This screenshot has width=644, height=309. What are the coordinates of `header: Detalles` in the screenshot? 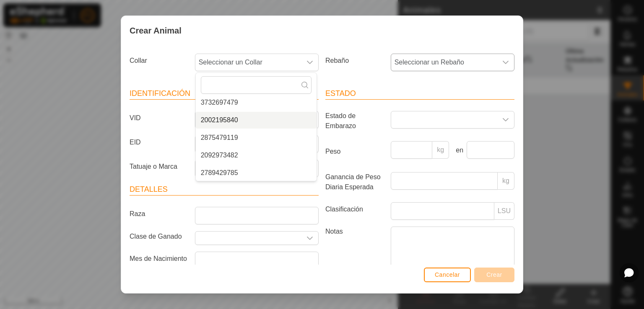 It's located at (224, 190).